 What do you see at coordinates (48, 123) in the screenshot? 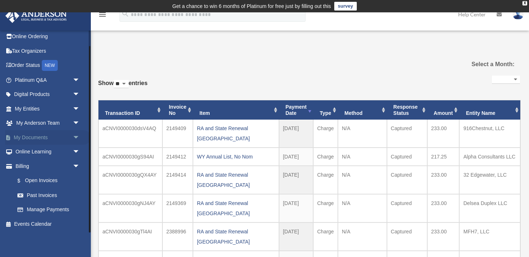
I see `a: My Anderson Teamarrow_drop_down` at bounding box center [48, 123].